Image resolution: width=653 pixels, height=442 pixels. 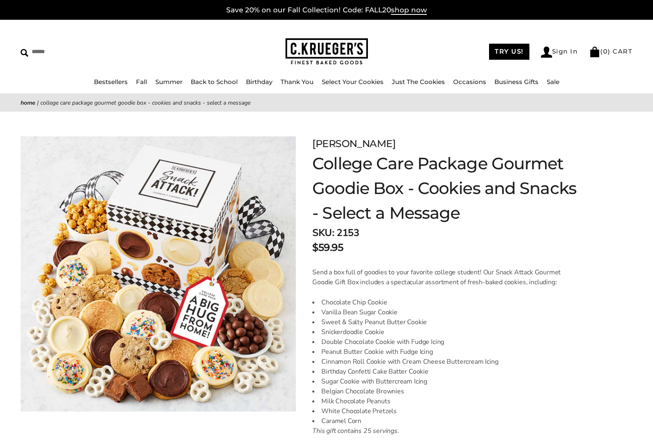 What do you see at coordinates (444, 362) in the screenshot?
I see `li: Cinnamon Roll Cookie with Cream Cheese Buttercream Icing` at bounding box center [444, 362].